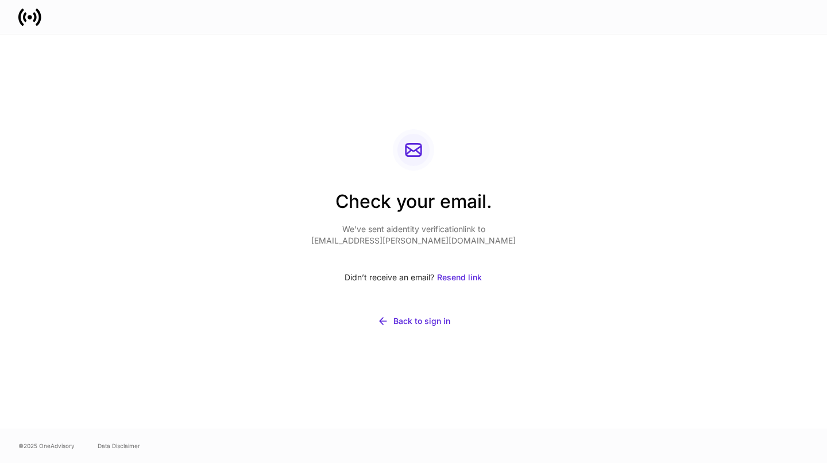 This screenshot has height=463, width=827. I want to click on div: Didn’t receive an email?, so click(413, 277).